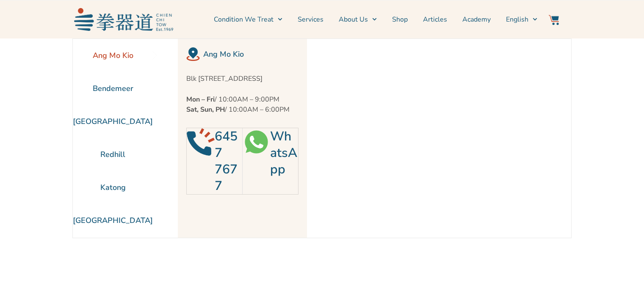 This screenshot has height=294, width=644. Describe the element at coordinates (358, 20) in the screenshot. I see `nav: Menu` at that location.